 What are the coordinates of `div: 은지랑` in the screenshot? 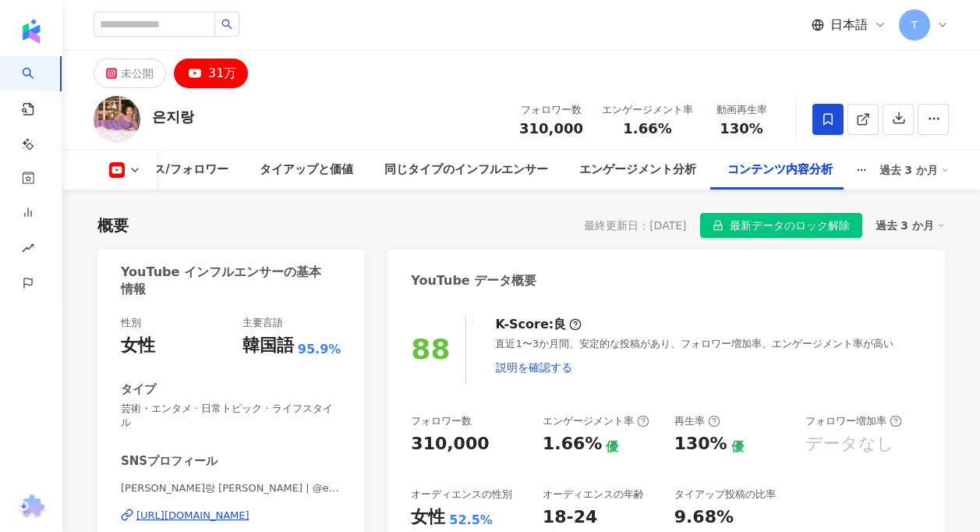 It's located at (173, 116).